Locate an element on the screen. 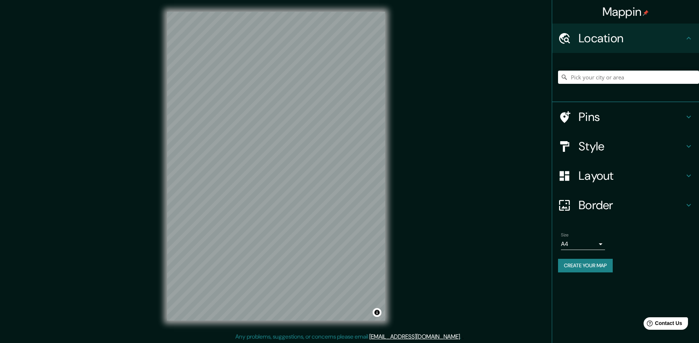 This screenshot has height=343, width=699. img: pin-icon.png is located at coordinates (646, 13).